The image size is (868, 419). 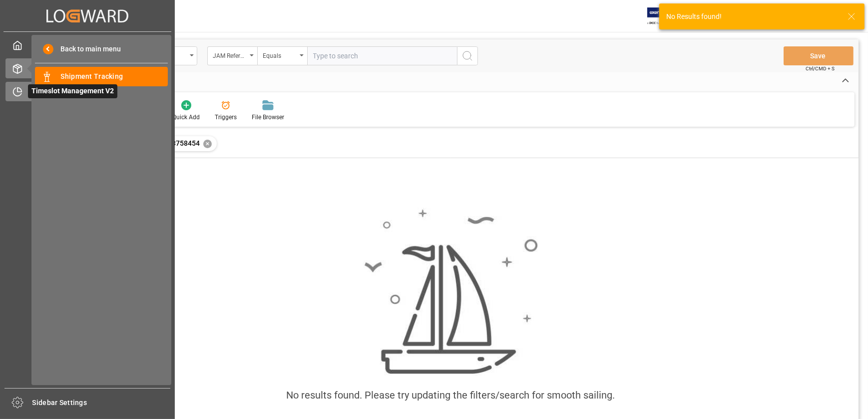 I want to click on button: search button, so click(x=468, y=56).